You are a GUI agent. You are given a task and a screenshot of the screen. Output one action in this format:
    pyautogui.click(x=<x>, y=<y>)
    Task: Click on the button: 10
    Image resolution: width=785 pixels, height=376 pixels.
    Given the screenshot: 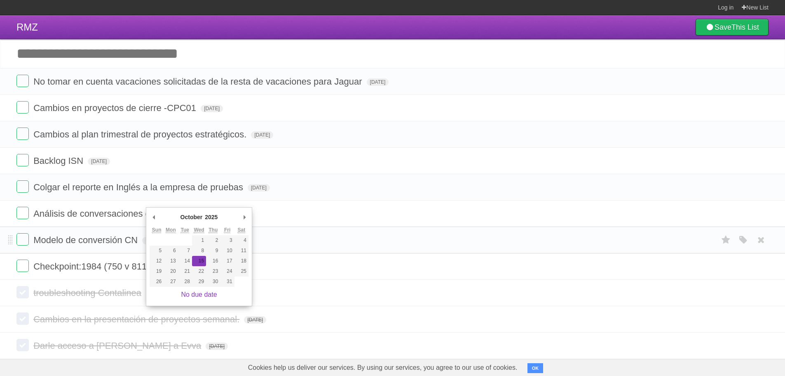 What is the action you would take?
    pyautogui.click(x=227, y=250)
    